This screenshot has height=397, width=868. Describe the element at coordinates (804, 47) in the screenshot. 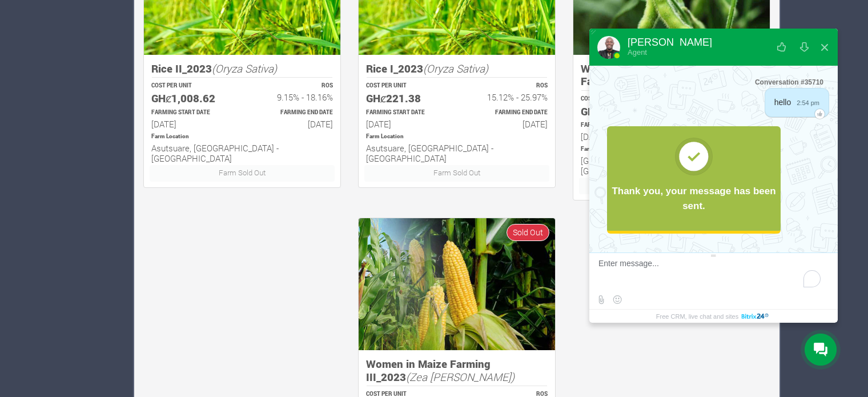

I see `button: Download conversation history` at that location.